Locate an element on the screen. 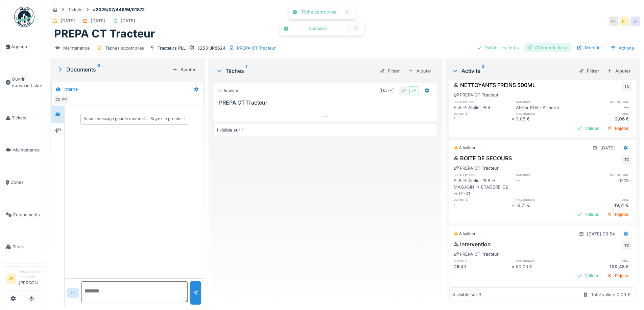  div: Actions is located at coordinates (622, 48).